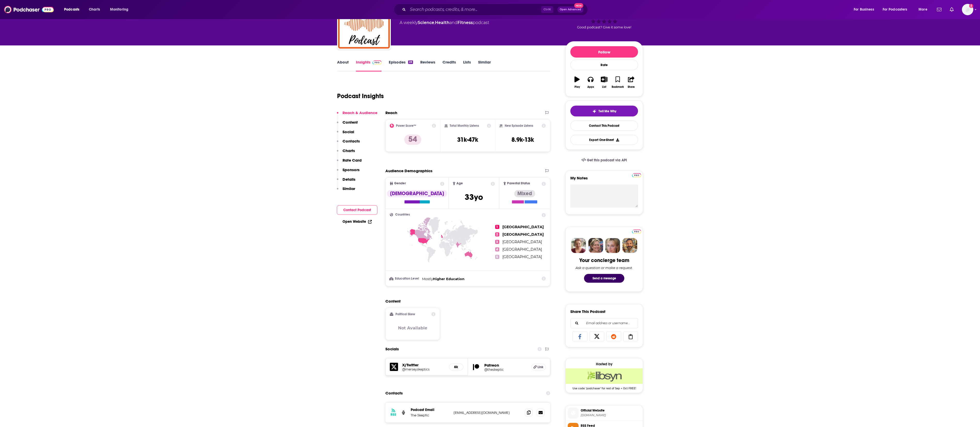 The width and height of the screenshot is (980, 427). I want to click on button: Apps, so click(590, 82).